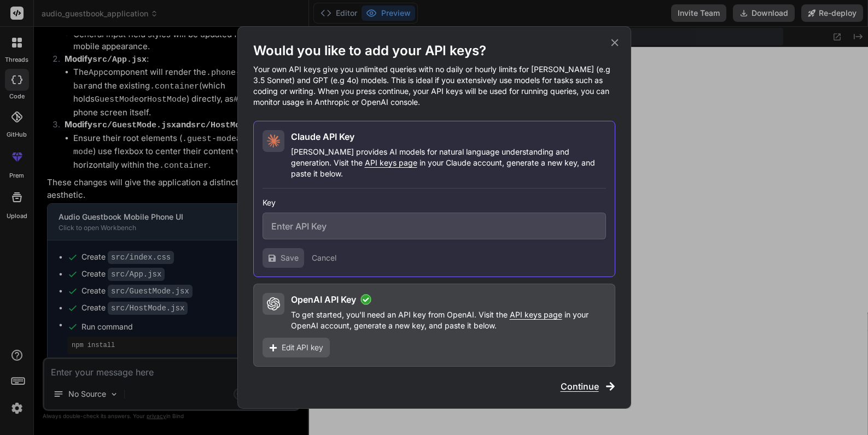  What do you see at coordinates (324, 258) in the screenshot?
I see `button: Cancel` at bounding box center [324, 258].